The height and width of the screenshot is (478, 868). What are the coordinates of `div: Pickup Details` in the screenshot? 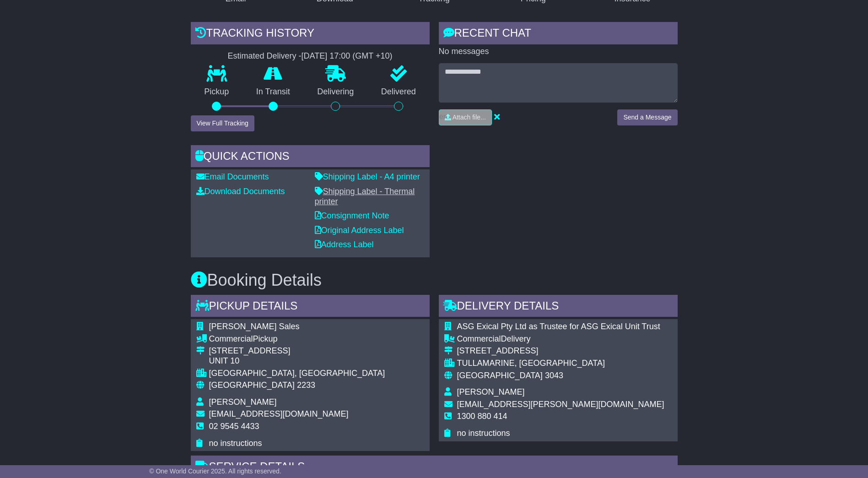 It's located at (310, 307).